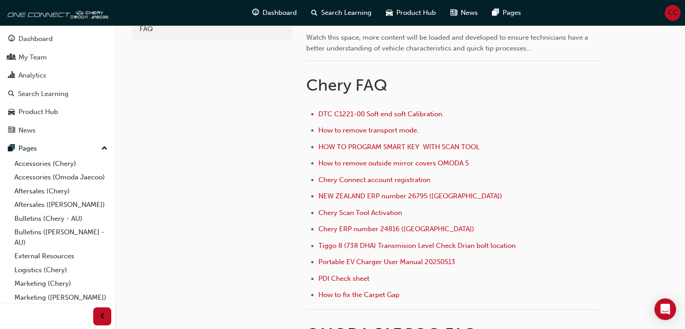 The height and width of the screenshot is (329, 685). Describe the element at coordinates (368, 130) in the screenshot. I see `span: How to remove transport mode.` at that location.